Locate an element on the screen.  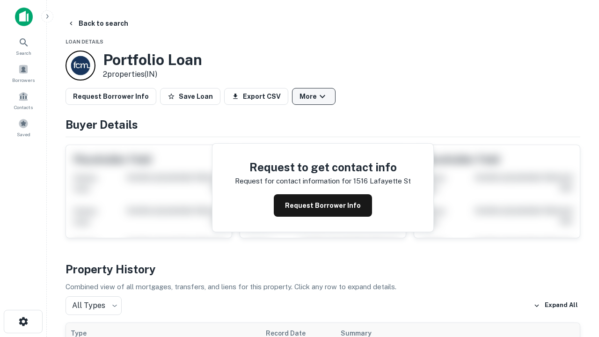
a: Contacts is located at coordinates (23, 100).